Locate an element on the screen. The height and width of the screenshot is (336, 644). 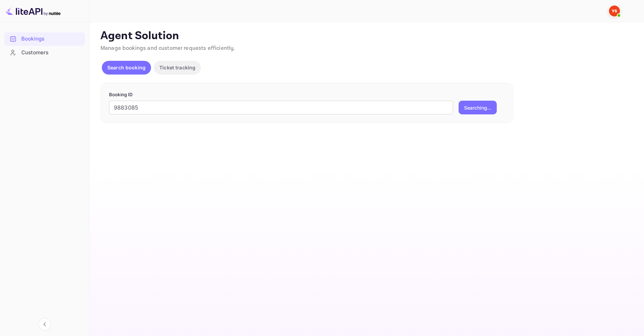
p: Ticket tracking is located at coordinates (177, 68).